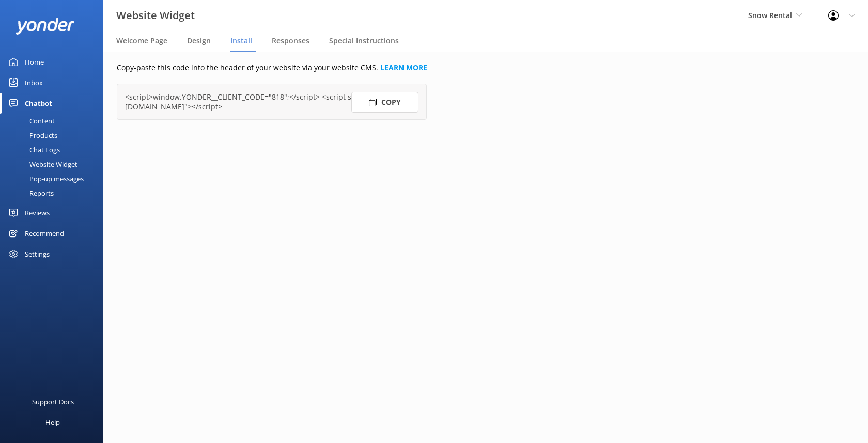 Image resolution: width=868 pixels, height=443 pixels. I want to click on a: Website Widget, so click(55, 164).